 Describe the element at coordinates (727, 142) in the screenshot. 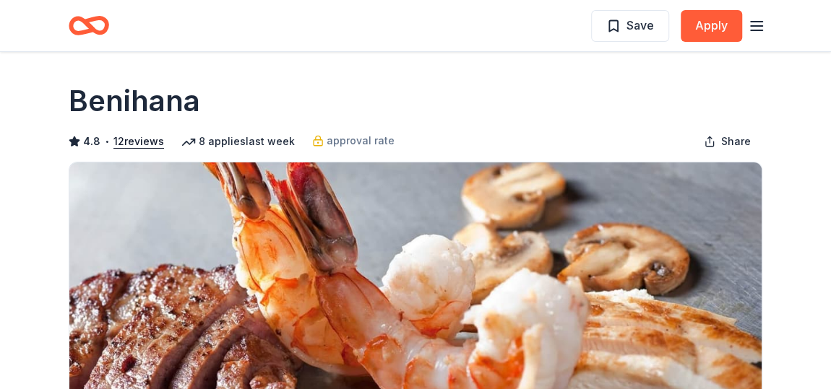

I see `button: Share` at that location.